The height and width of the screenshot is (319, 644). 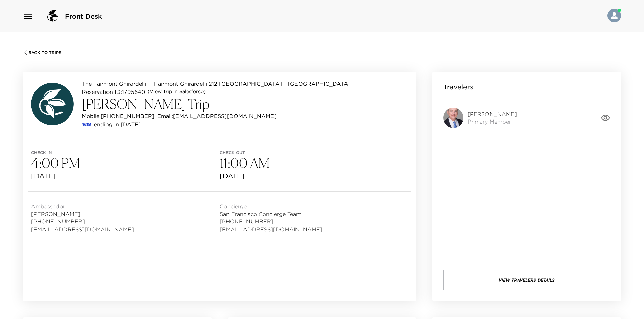 I want to click on span: San Francisco Concierge Team, so click(x=271, y=214).